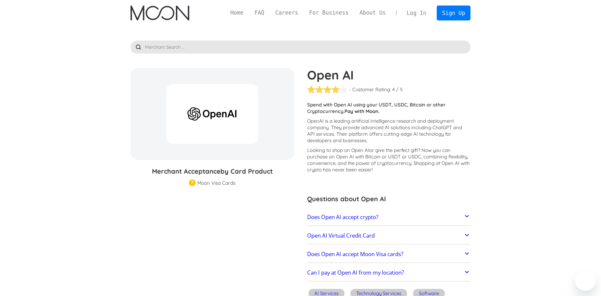  Describe the element at coordinates (160, 13) in the screenshot. I see `img: Moon Logo` at that location.